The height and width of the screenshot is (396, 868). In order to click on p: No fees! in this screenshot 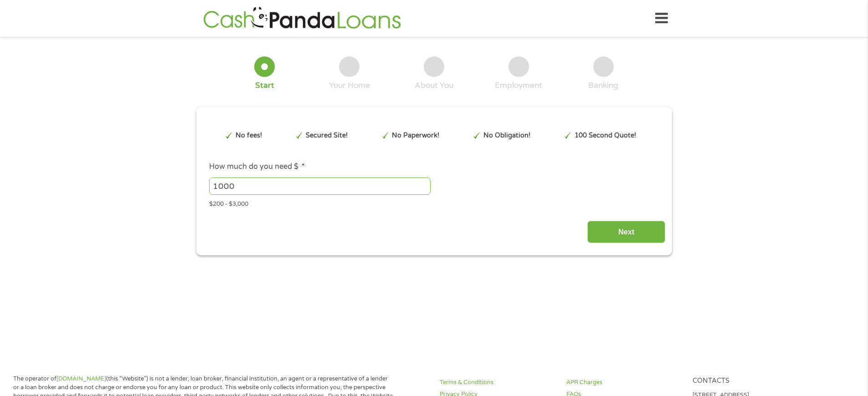, I will do `click(249, 136)`.